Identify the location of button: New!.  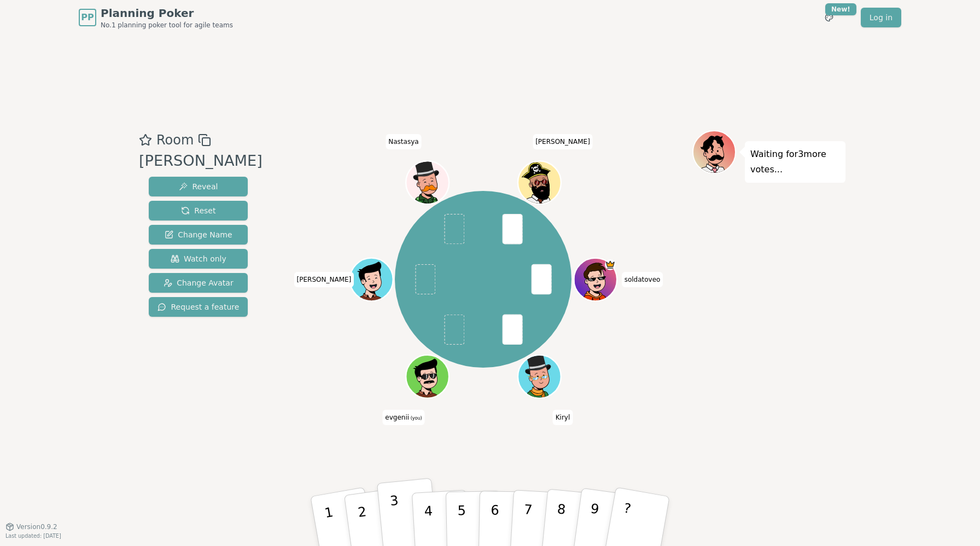
(829, 17).